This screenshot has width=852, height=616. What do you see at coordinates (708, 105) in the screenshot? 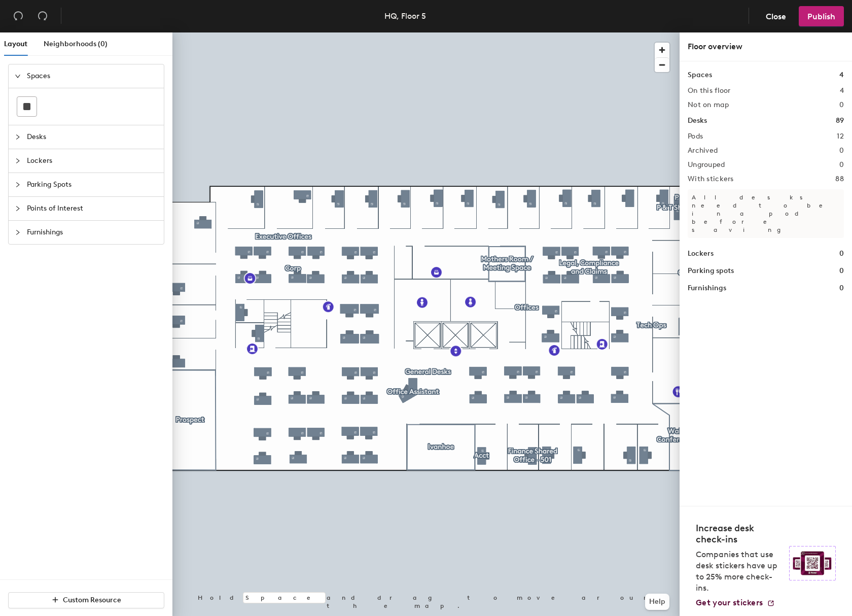
I see `h2: Not on map` at bounding box center [708, 105].